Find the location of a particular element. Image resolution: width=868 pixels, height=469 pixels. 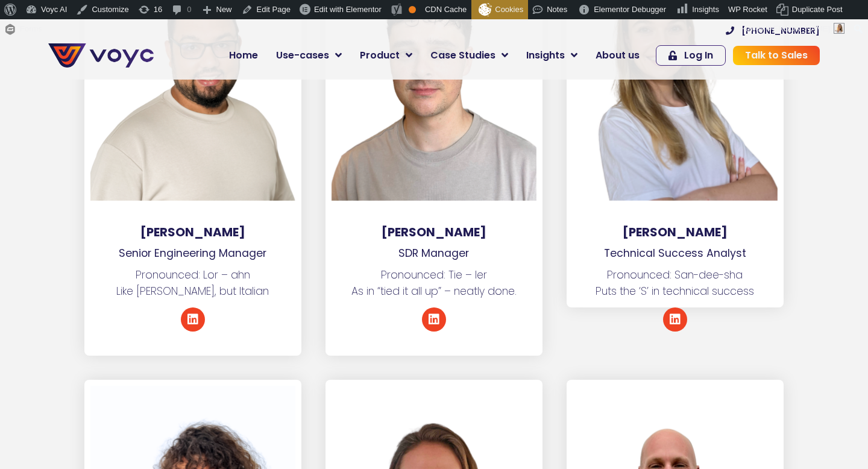

a: Product is located at coordinates (386, 55).